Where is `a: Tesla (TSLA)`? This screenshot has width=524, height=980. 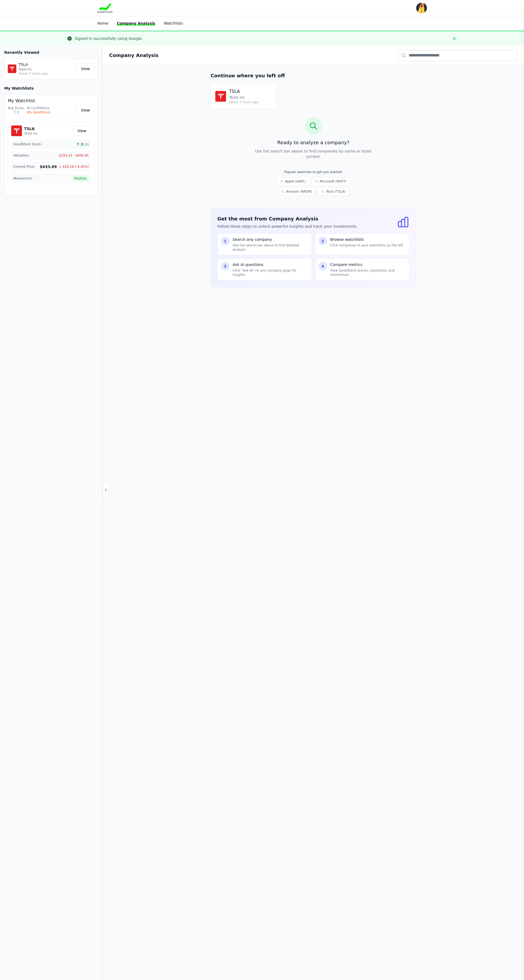 a: Tesla (TSLA) is located at coordinates (333, 192).